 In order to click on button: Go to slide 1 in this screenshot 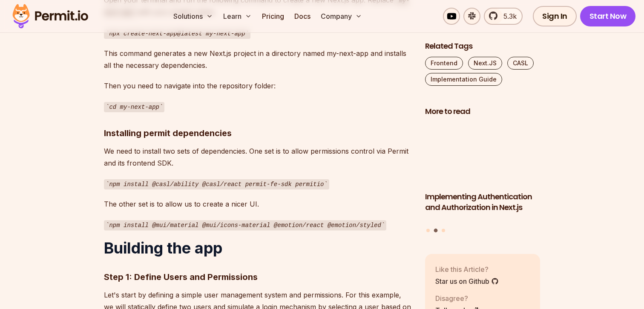, I will do `click(428, 230)`.